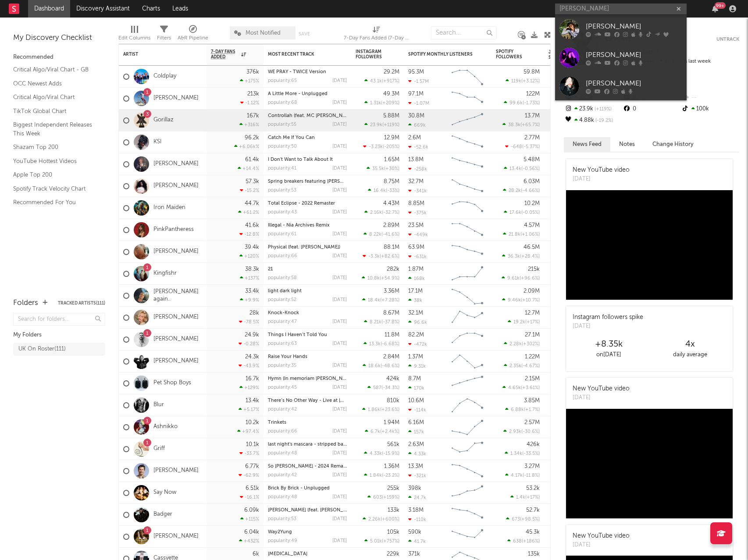 The image size is (748, 560). What do you see at coordinates (390, 235) in the screenshot?
I see `span: -41.6 %` at bounding box center [390, 235].